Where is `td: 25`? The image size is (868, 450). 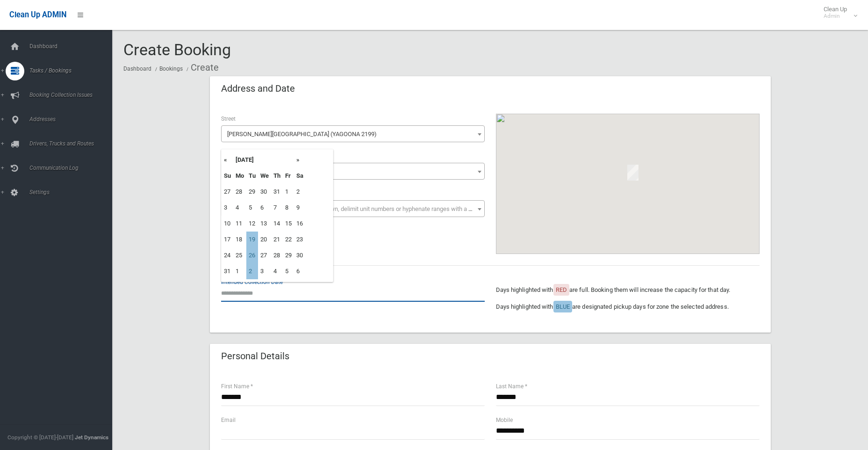 td: 25 is located at coordinates (240, 255).